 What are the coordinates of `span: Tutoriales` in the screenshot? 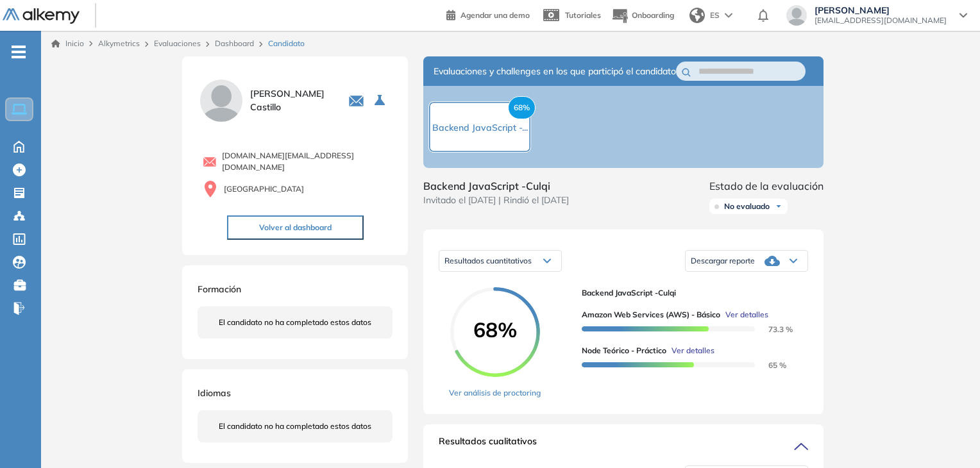 It's located at (583, 15).